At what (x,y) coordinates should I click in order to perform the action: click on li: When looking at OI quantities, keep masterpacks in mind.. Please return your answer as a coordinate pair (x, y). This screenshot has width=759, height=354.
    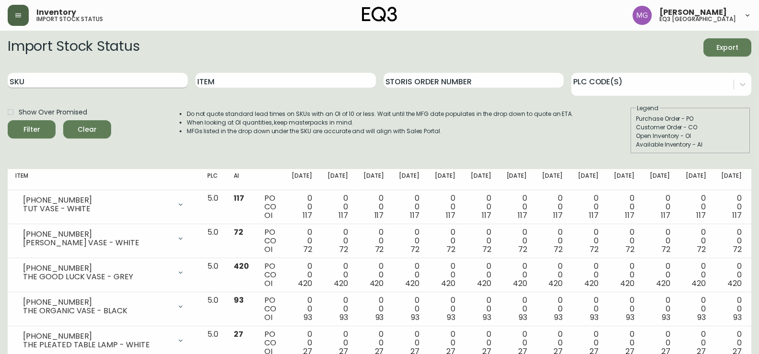
    Looking at the image, I should click on (380, 123).